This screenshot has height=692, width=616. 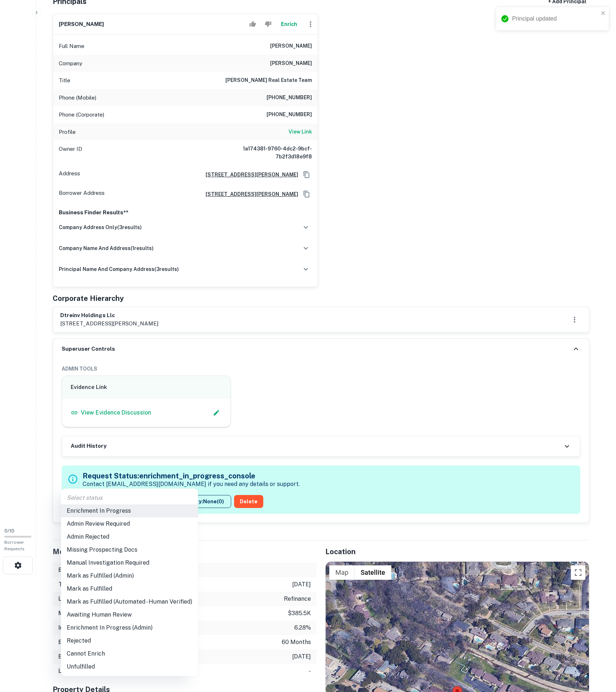 What do you see at coordinates (603, 14) in the screenshot?
I see `button: close` at bounding box center [603, 14].